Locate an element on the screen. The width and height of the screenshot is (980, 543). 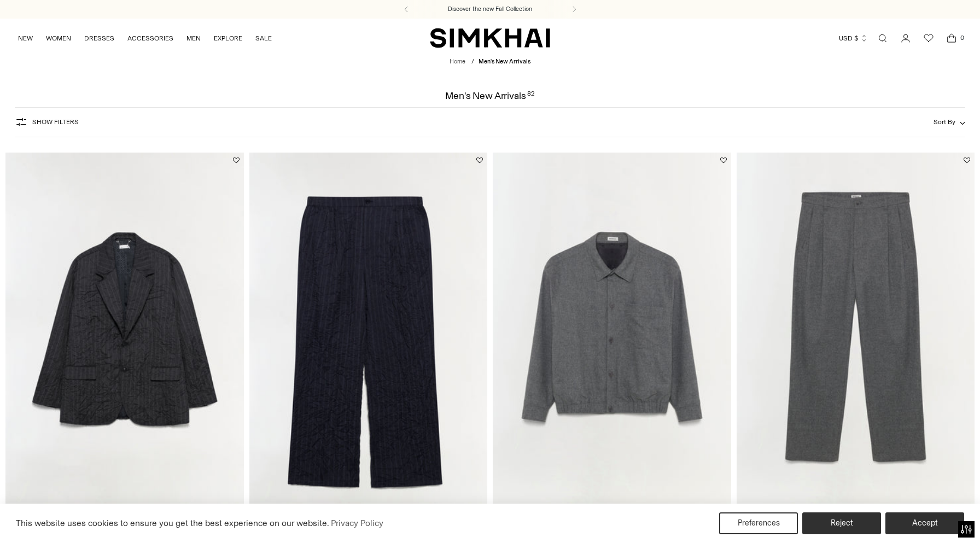
button: Preferences is located at coordinates (759, 523).